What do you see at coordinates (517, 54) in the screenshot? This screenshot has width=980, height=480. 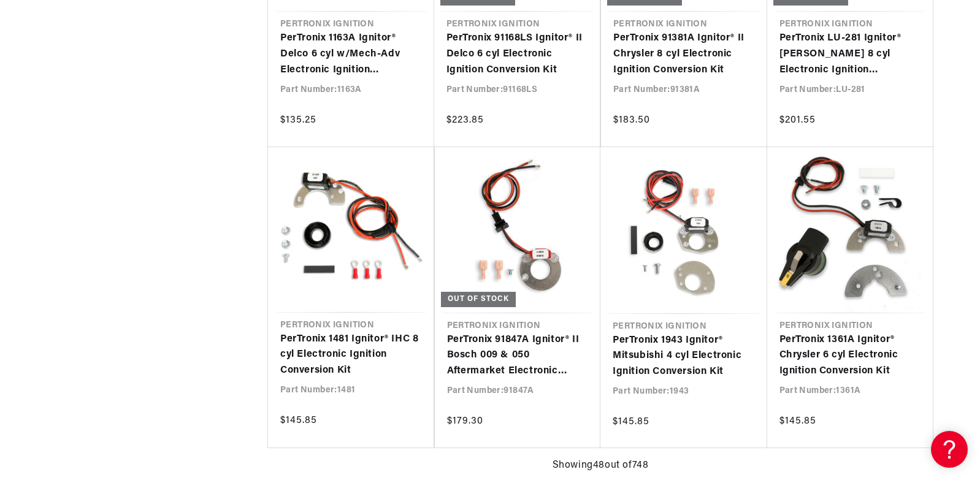 I see `a: PerTronix 91168LS Ignitor® II Delco 6 cyl Electronic Ignition Conversion Kit` at bounding box center [517, 54].